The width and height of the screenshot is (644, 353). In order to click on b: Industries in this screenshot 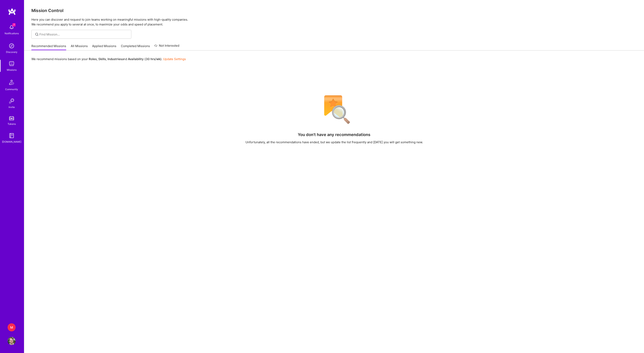, I will do `click(115, 59)`.